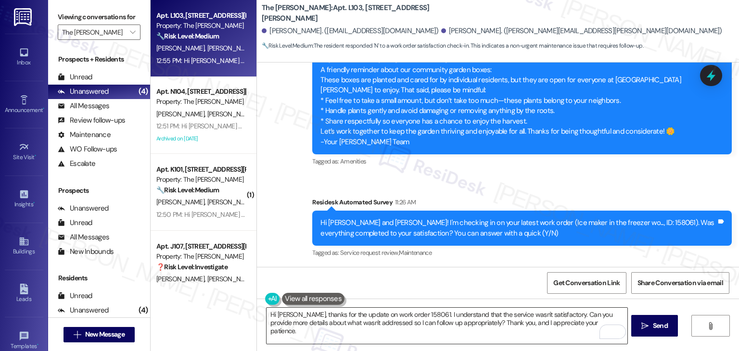 The width and height of the screenshot is (739, 351). Describe the element at coordinates (24, 246) in the screenshot. I see `a: Buildings` at that location.